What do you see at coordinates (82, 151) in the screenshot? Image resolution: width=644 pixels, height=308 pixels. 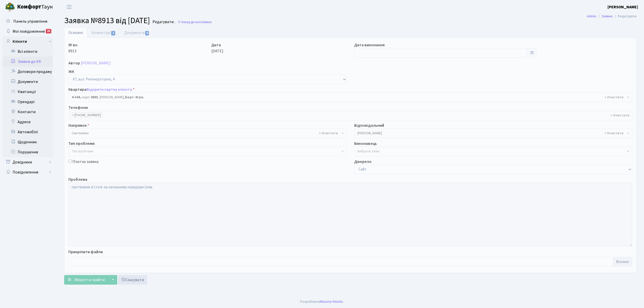 I see `span: Тип проблеми` at bounding box center [82, 151].